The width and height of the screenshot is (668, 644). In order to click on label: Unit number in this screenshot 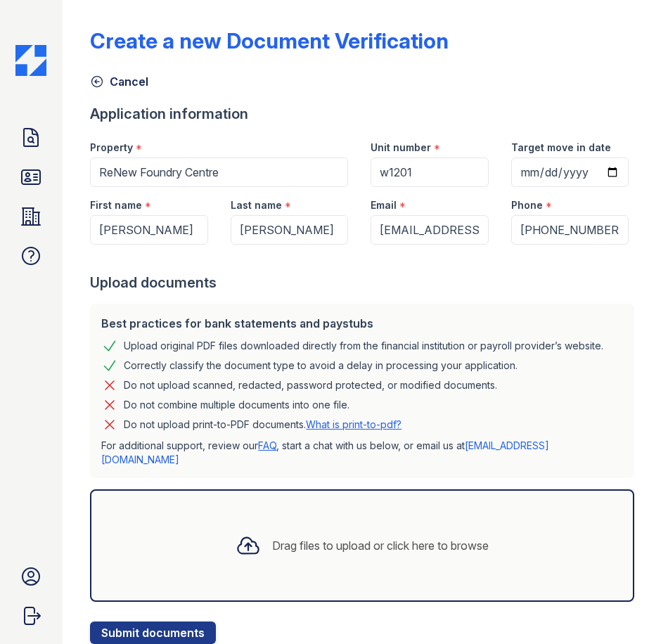, I will do `click(401, 148)`.